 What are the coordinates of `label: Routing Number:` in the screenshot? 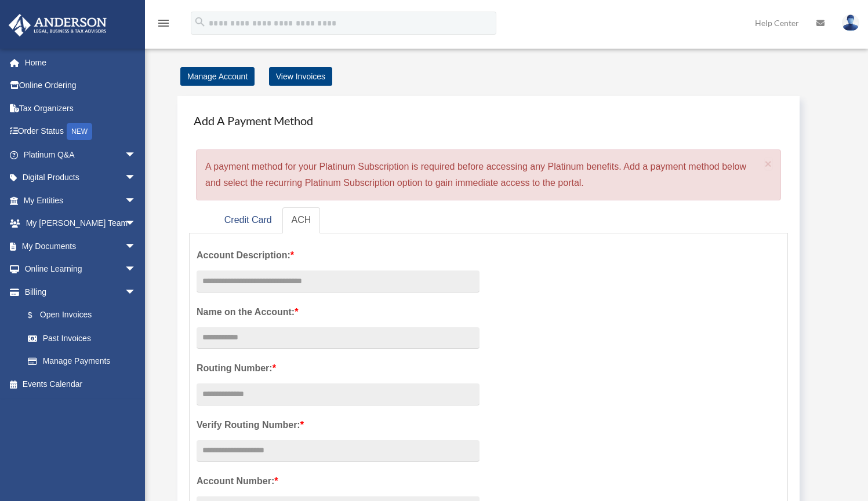 It's located at (338, 368).